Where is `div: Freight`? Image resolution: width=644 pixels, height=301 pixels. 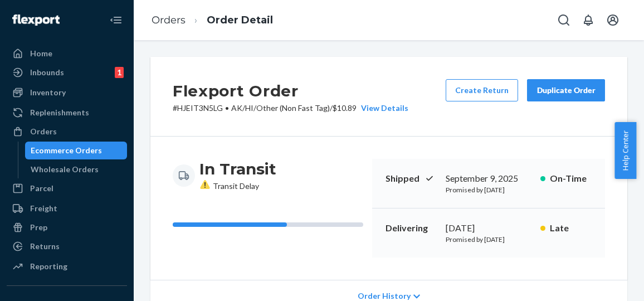 div: Freight is located at coordinates (43, 209).